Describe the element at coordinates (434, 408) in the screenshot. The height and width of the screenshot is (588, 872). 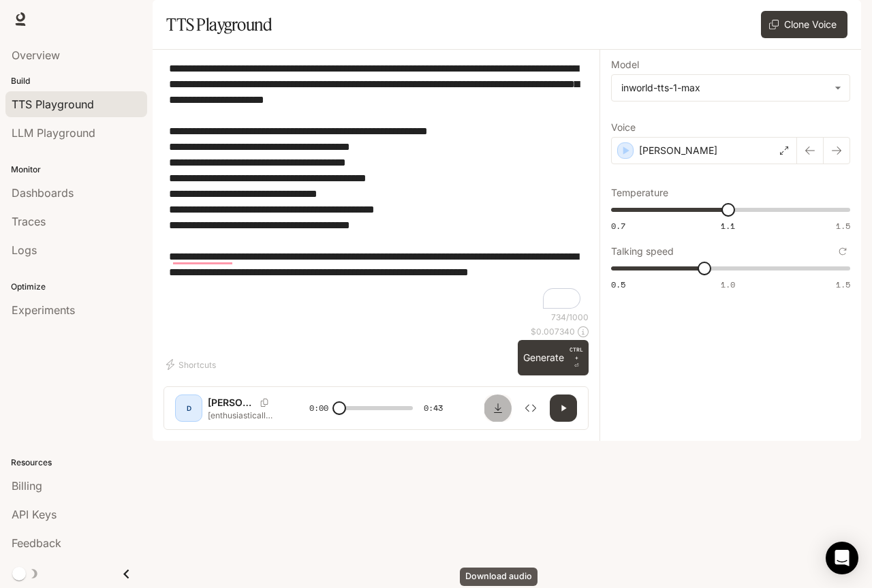
I see `span: 0:43` at that location.